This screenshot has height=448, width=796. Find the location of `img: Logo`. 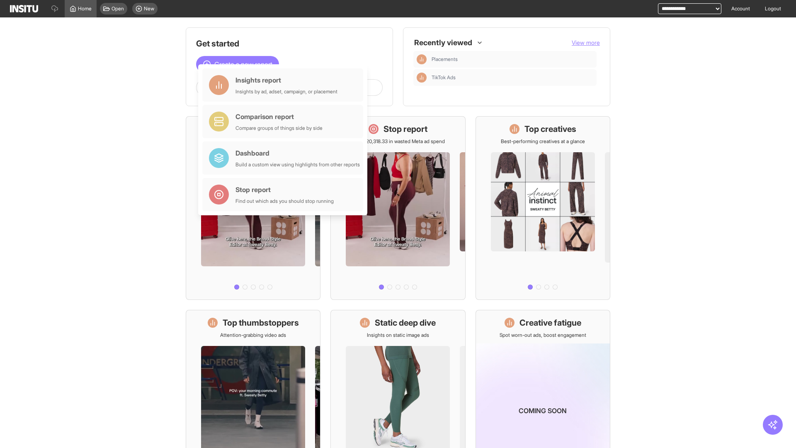

img: Logo is located at coordinates (24, 9).